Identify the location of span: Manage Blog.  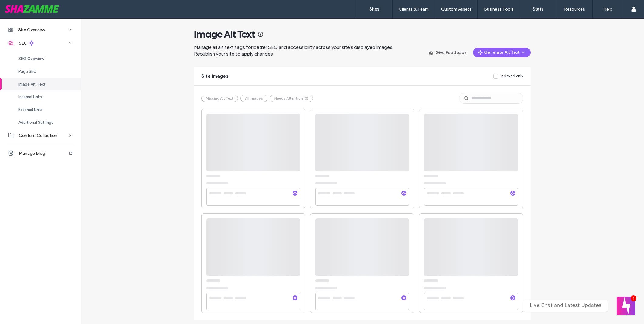
(32, 153).